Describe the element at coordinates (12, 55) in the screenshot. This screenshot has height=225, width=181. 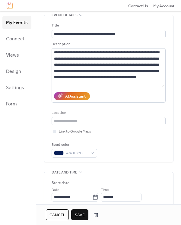
I see `span: Views` at that location.